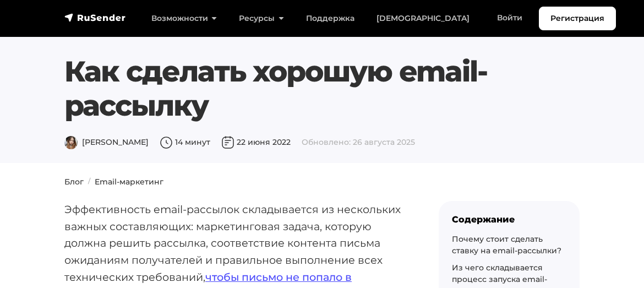  I want to click on a: Поддержка, so click(330, 19).